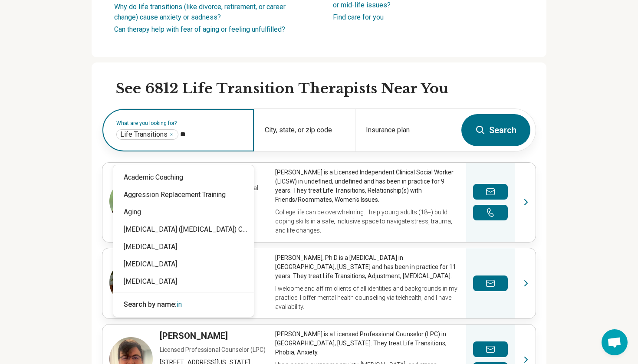 Image resolution: width=638 pixels, height=364 pixels. Describe the element at coordinates (495, 130) in the screenshot. I see `button: Search` at that location.